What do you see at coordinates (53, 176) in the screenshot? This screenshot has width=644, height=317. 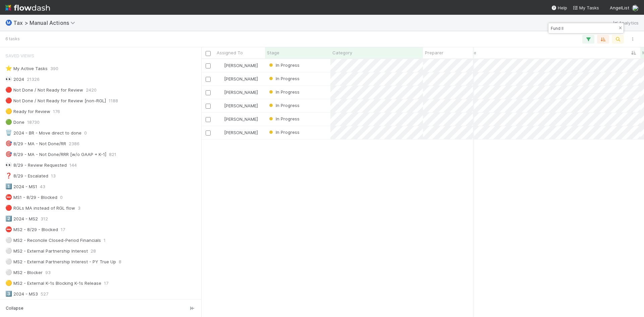 I see `span: 13` at bounding box center [53, 176].